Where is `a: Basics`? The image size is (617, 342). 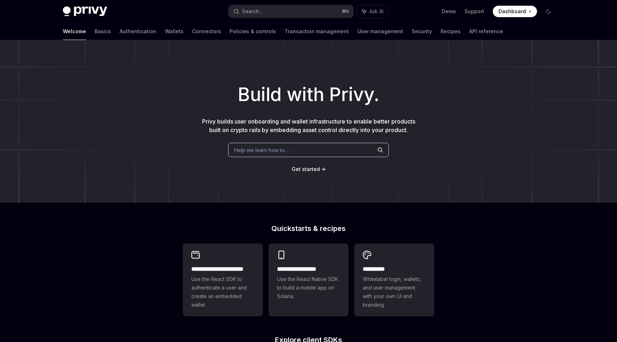
a: Basics is located at coordinates (103, 31).